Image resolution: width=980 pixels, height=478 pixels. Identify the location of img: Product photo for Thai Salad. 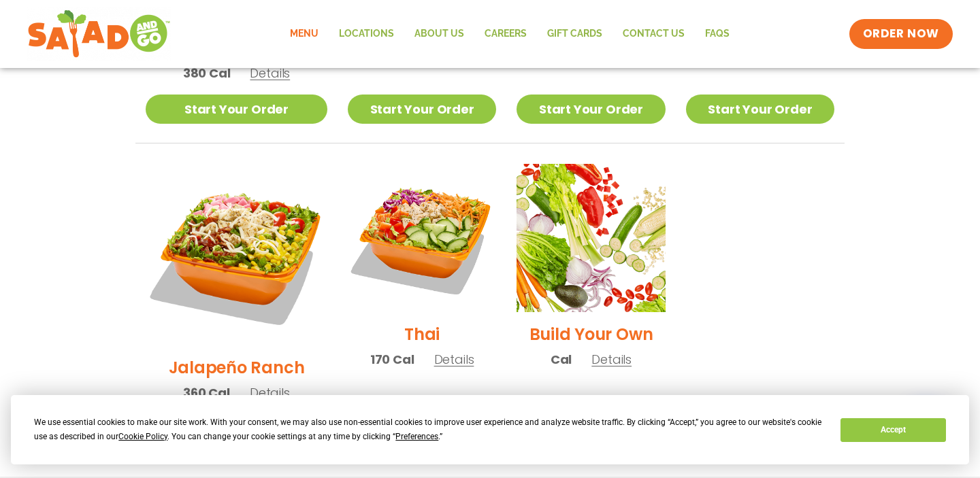
(422, 239).